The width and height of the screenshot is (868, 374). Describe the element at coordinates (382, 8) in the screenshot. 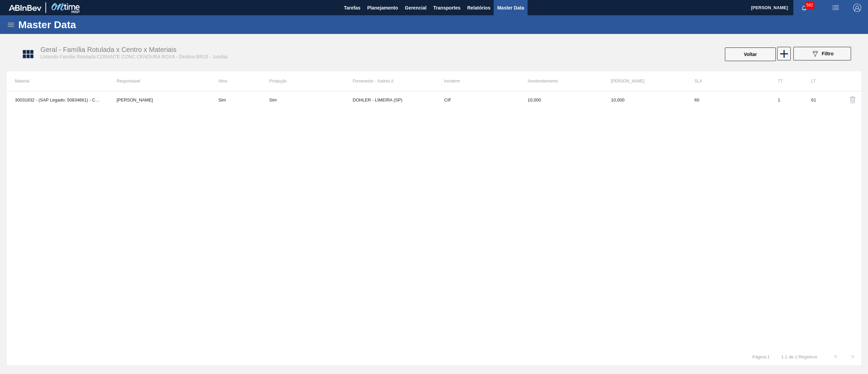

I see `span: Planejamento` at that location.